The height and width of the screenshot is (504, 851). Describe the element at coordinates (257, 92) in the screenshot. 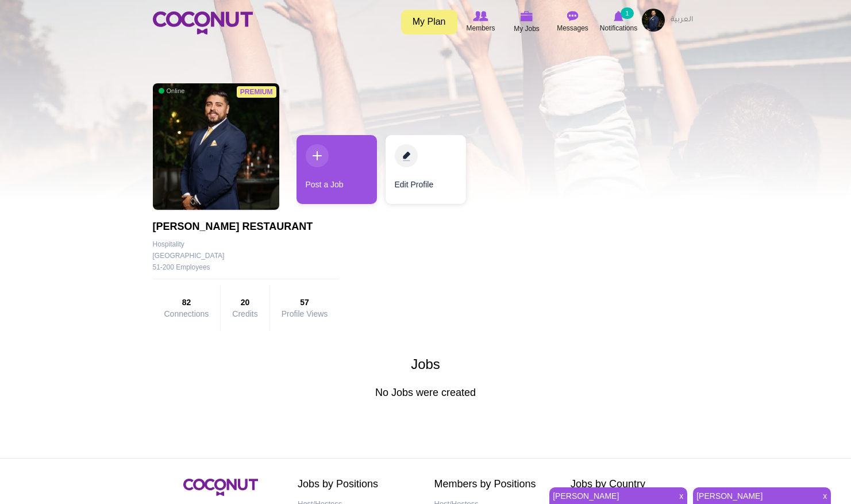

I see `span: Premium` at that location.